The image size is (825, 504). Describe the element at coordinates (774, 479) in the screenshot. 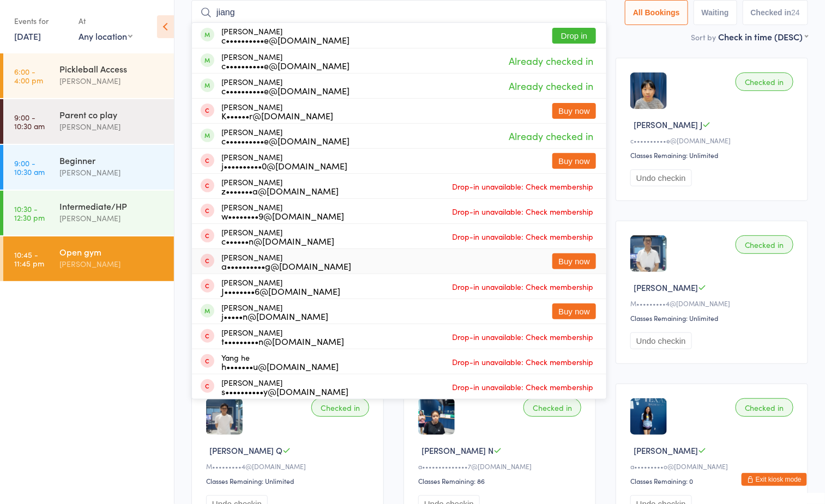

I see `button: Exit kiosk mode` at that location.